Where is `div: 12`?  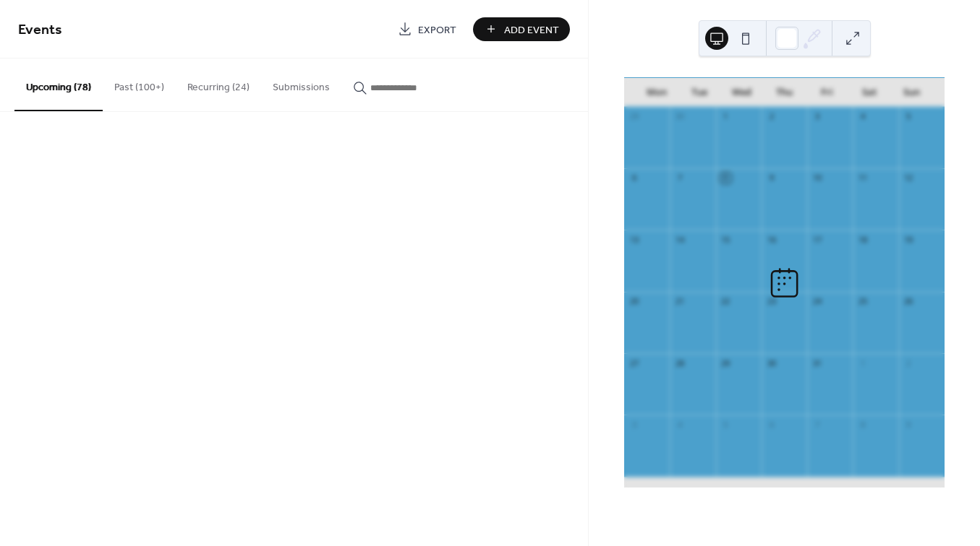
div: 12 is located at coordinates (908, 178).